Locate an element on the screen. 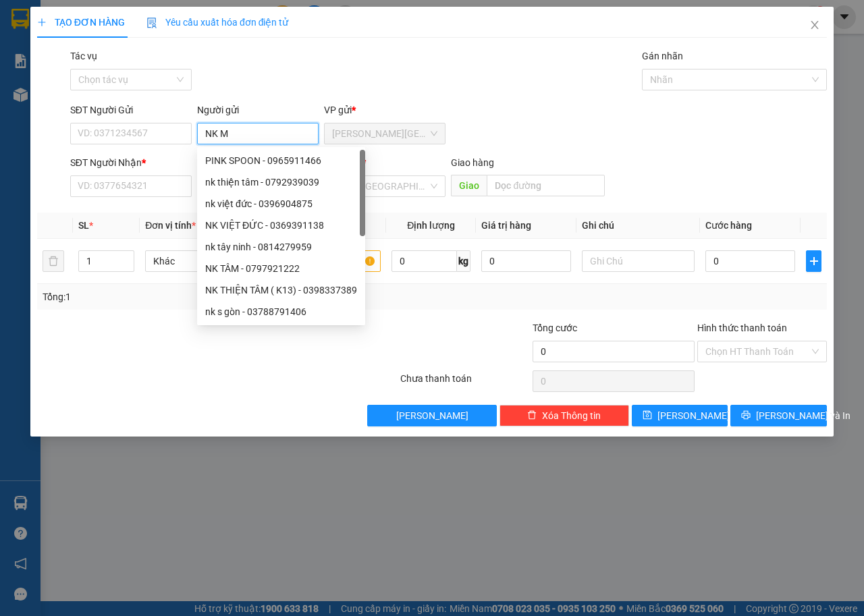  label: Gán nhãn is located at coordinates (662, 56).